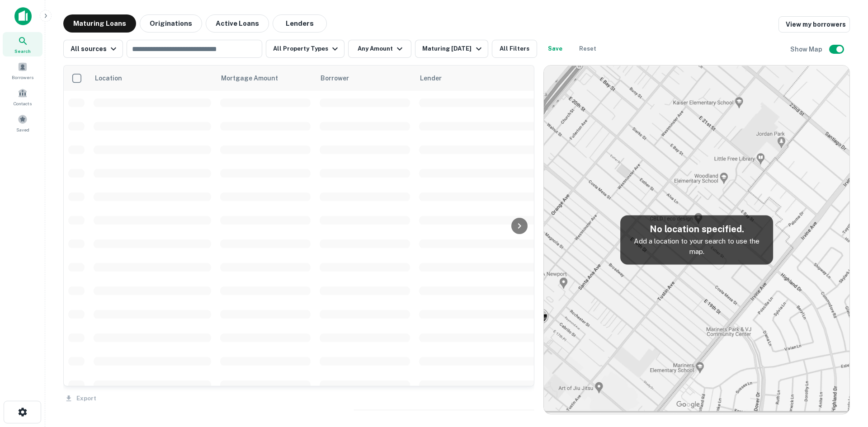  What do you see at coordinates (23, 123) in the screenshot?
I see `div: Saved` at bounding box center [23, 123].